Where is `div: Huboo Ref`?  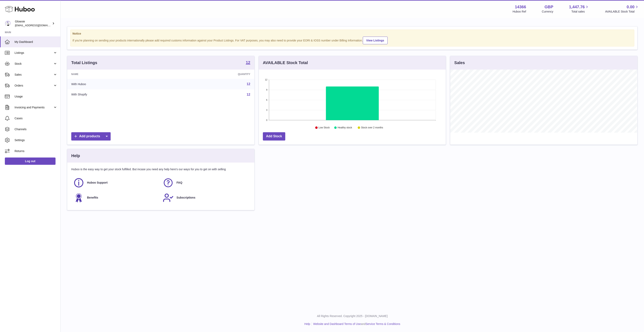
div: Huboo Ref is located at coordinates (519, 12).